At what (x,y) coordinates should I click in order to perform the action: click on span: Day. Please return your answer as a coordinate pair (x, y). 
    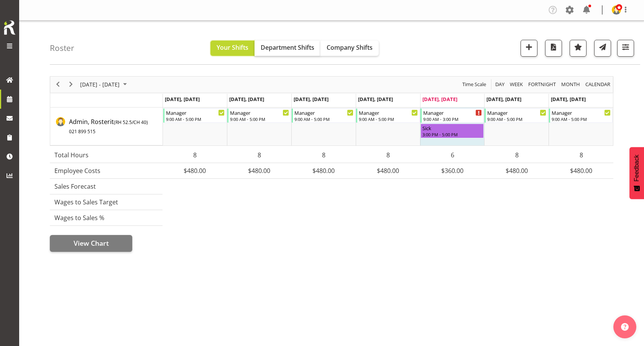
    Looking at the image, I should click on (500, 84).